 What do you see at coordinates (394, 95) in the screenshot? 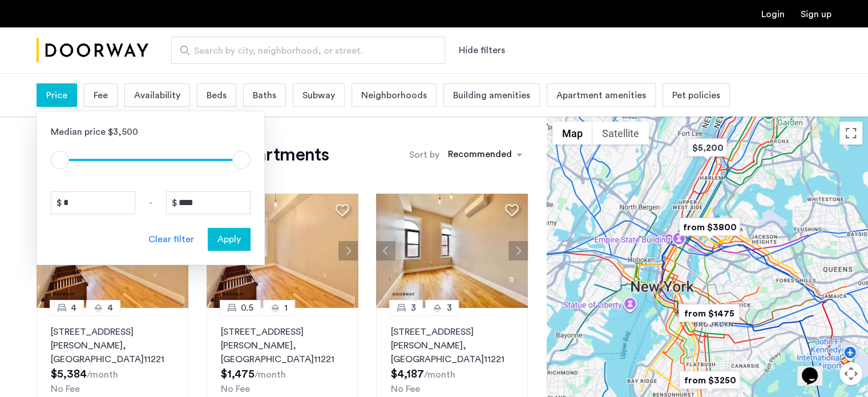
I see `span: Neighborhoods` at bounding box center [394, 95].